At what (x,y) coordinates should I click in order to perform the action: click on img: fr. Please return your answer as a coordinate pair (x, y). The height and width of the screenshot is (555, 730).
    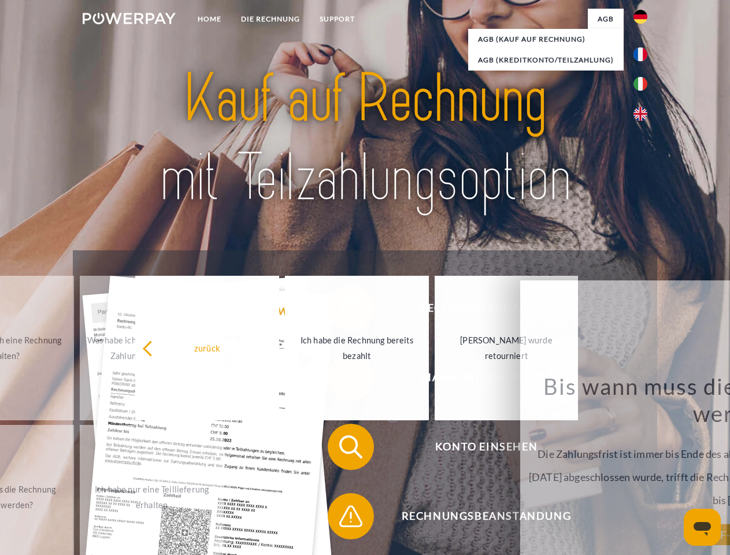
    Looking at the image, I should click on (640, 54).